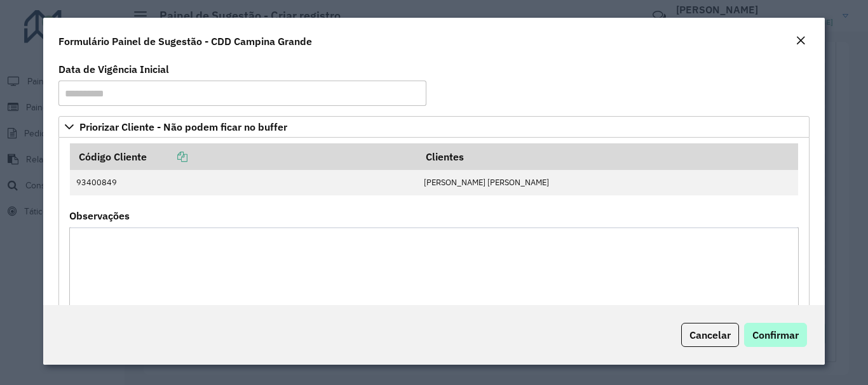  What do you see at coordinates (167, 156) in the screenshot?
I see `a: Copiar` at bounding box center [167, 156].